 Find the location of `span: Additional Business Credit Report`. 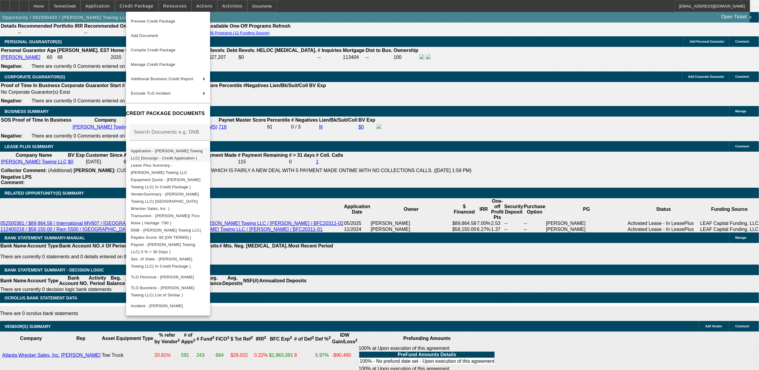

span: Additional Business Credit Report is located at coordinates (162, 79).